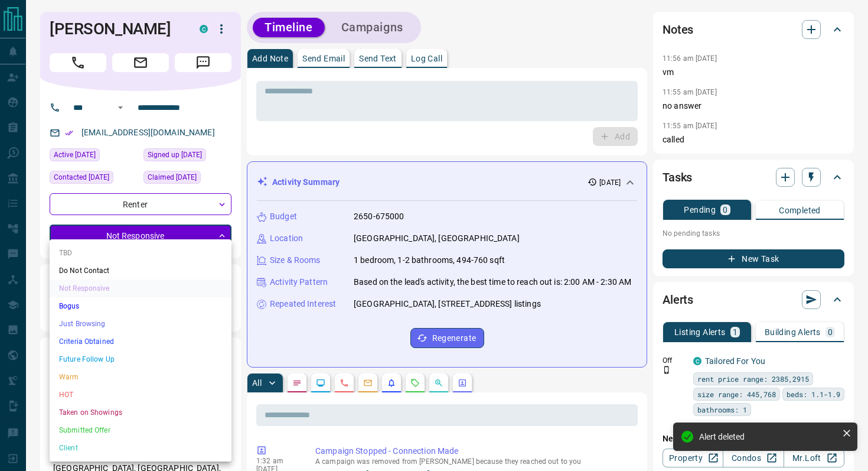  Describe the element at coordinates (141, 430) in the screenshot. I see `li: Submitted Offer` at that location.